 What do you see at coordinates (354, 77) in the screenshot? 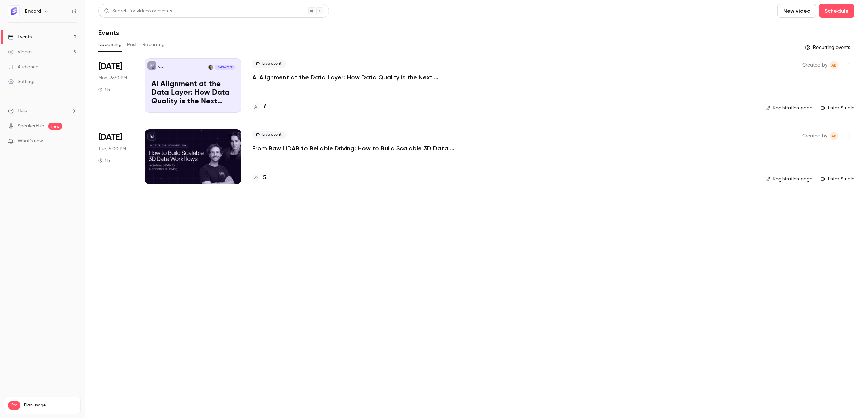
I see `a: AI Alignment at the Data Layer: How Data Quality is the Next Frontier in AI` at bounding box center [354, 77].